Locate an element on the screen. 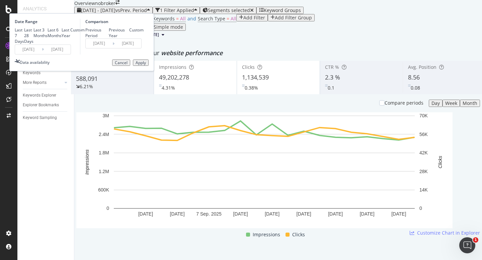  span: 588,091 is located at coordinates (87, 79).